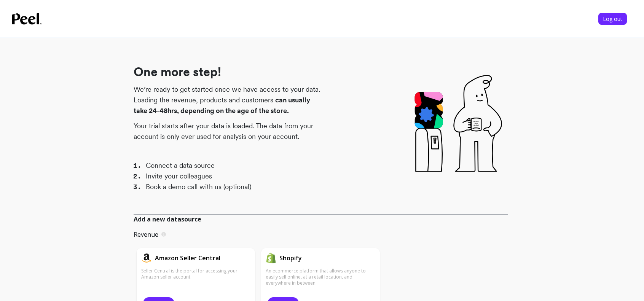 This screenshot has height=301, width=644. Describe the element at coordinates (227, 72) in the screenshot. I see `h1: One more step!` at that location.